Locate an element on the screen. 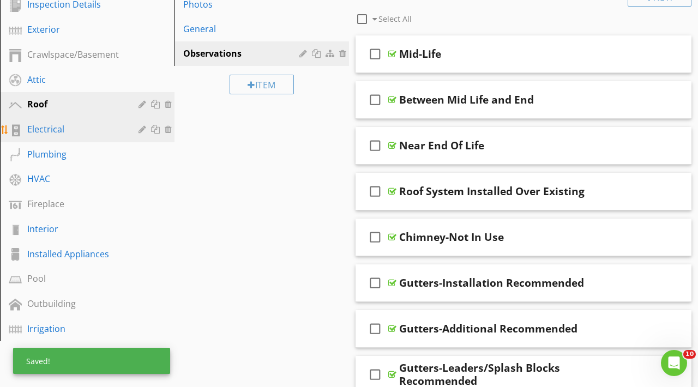  div: Interior is located at coordinates (75, 229).